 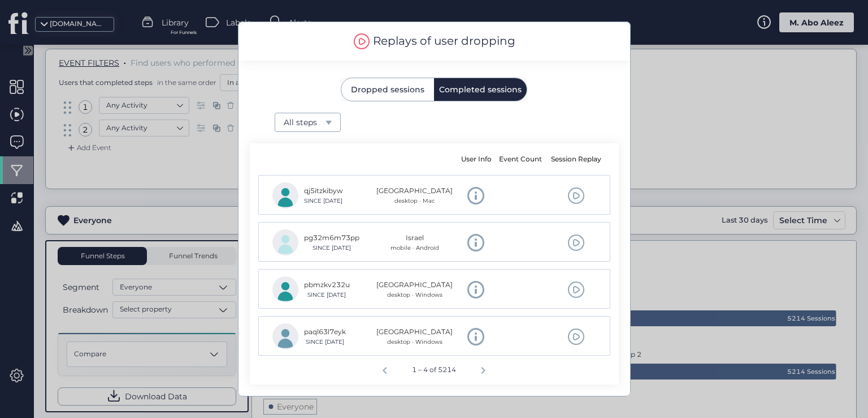 I want to click on div: paql63l7eyk, so click(x=325, y=332).